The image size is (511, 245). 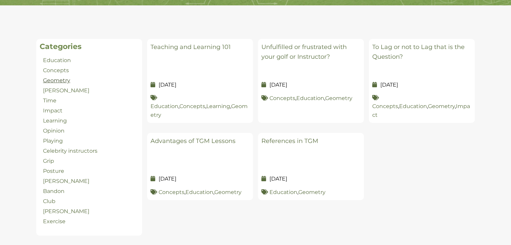 I want to click on a: Exercise, so click(x=54, y=221).